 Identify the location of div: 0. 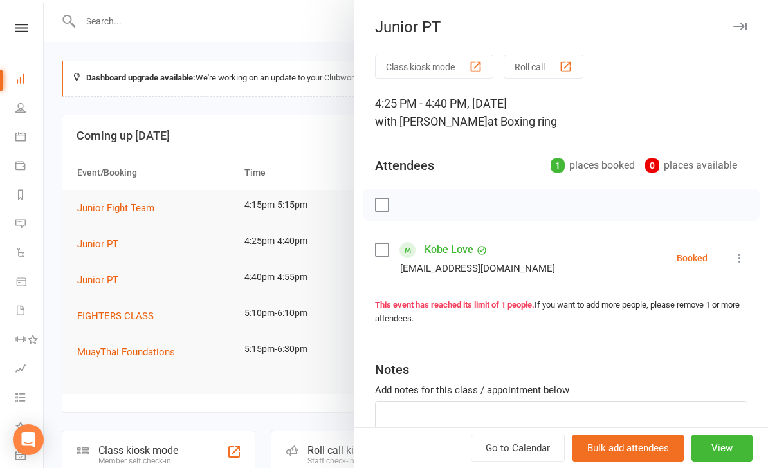
(652, 165).